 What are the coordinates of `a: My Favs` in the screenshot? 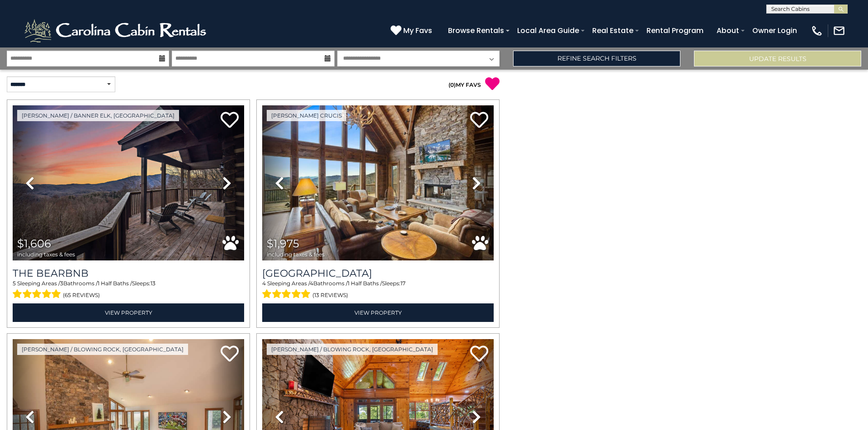 It's located at (412, 31).